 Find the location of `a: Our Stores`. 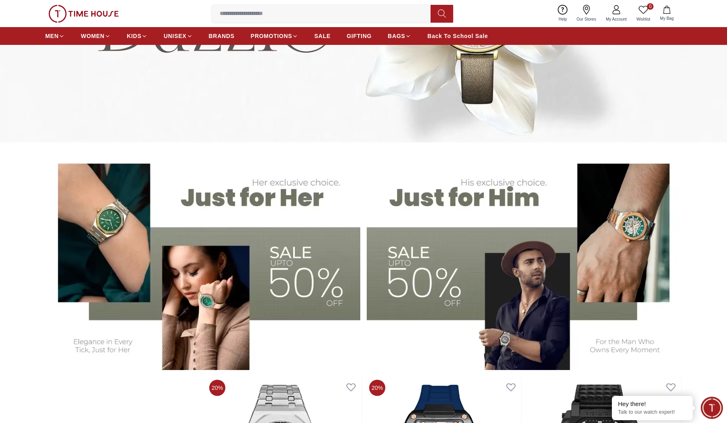

a: Our Stores is located at coordinates (587, 13).